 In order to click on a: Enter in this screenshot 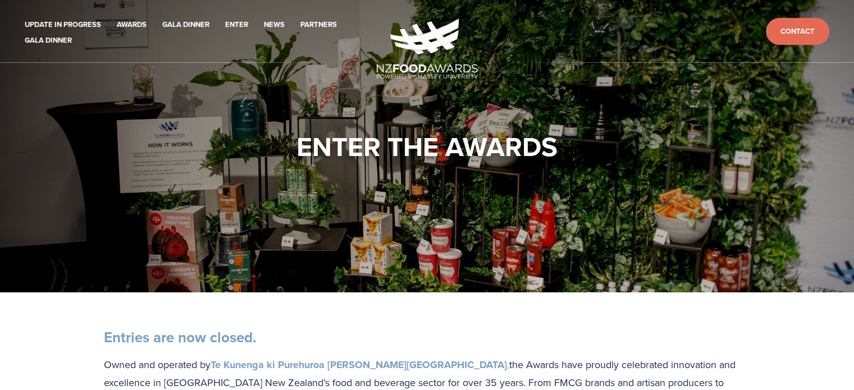, I will do `click(236, 25)`.